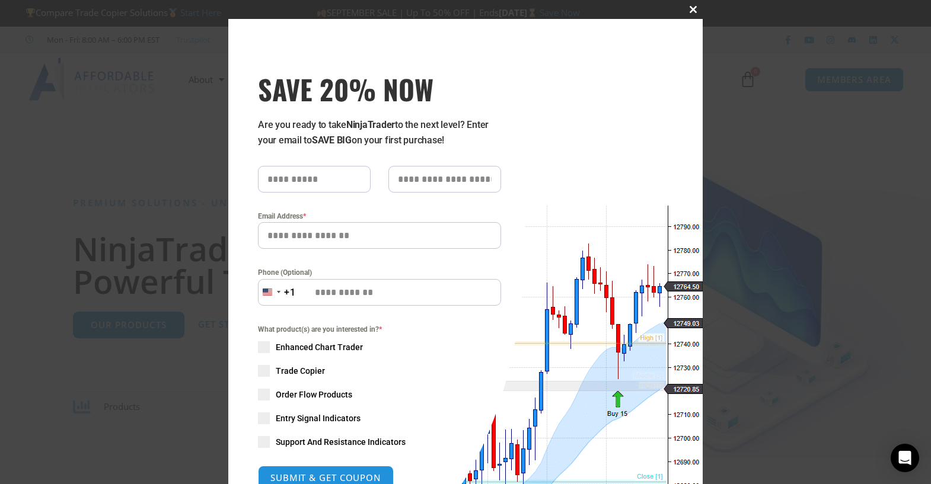  What do you see at coordinates (379, 371) in the screenshot?
I see `label: Trade Copier` at bounding box center [379, 371].